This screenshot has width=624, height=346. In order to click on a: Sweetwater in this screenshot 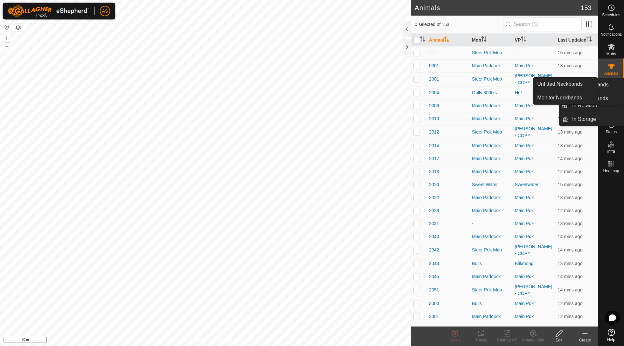, I will do `click(527, 185)`.